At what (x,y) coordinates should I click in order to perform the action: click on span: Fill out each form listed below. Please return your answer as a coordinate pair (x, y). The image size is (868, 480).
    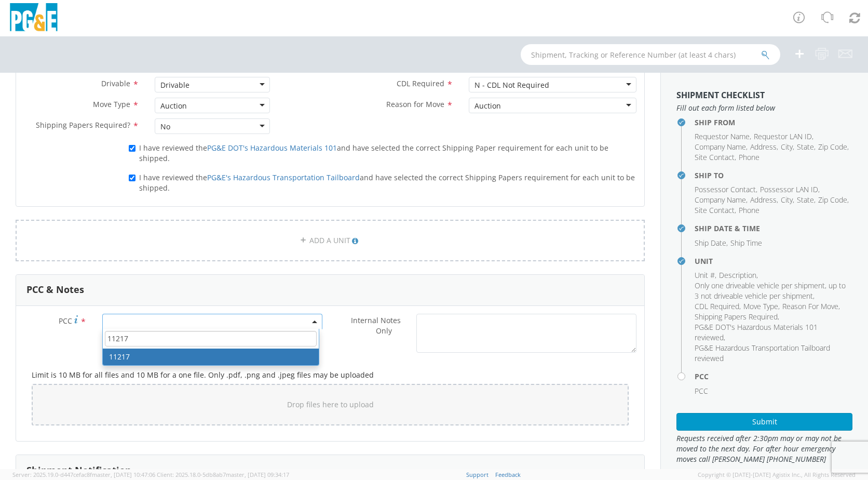
    Looking at the image, I should click on (764, 108).